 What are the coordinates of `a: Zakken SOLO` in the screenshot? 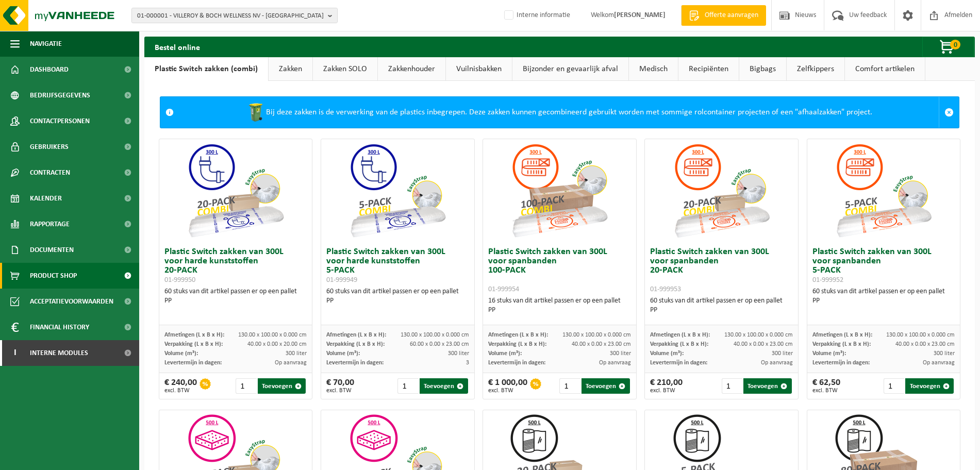 It's located at (345, 69).